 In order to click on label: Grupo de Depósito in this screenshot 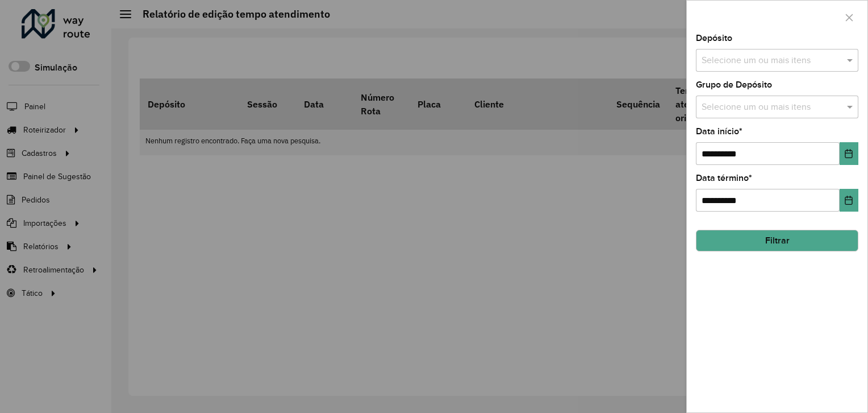, I will do `click(734, 85)`.